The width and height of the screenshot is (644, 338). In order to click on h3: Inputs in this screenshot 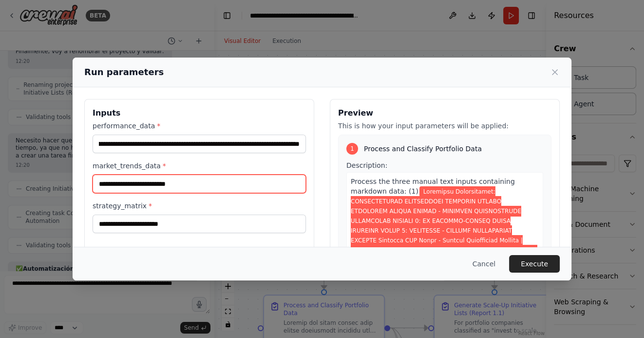, I will do `click(199, 113)`.